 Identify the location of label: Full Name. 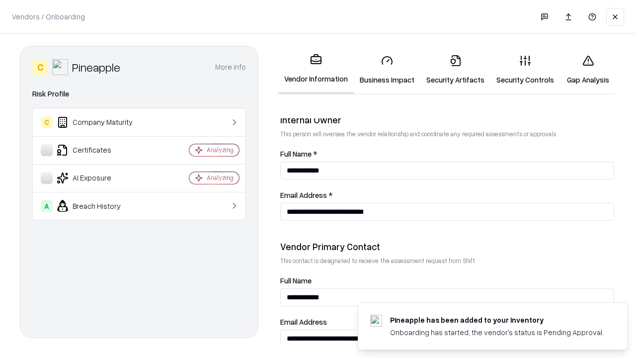
(447, 280).